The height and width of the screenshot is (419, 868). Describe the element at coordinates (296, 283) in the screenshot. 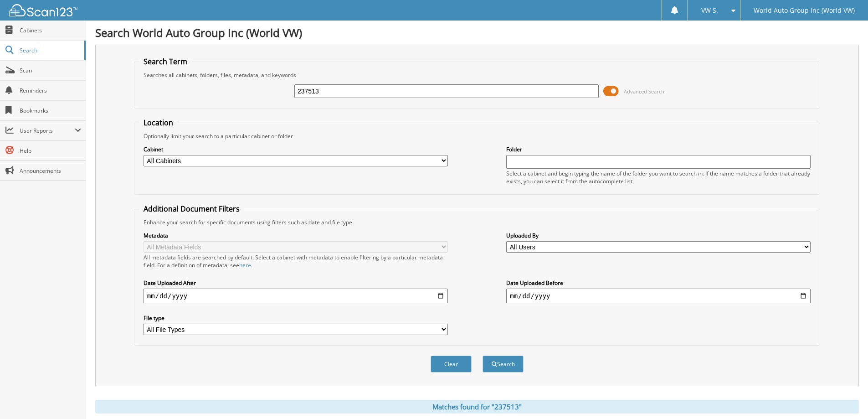

I see `label: Date Uploaded After` at that location.